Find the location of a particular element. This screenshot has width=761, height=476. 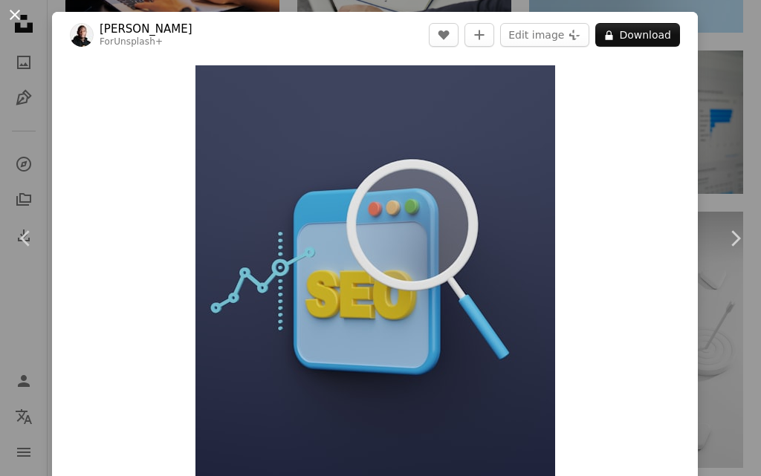

button: Edit image is located at coordinates (545, 35).